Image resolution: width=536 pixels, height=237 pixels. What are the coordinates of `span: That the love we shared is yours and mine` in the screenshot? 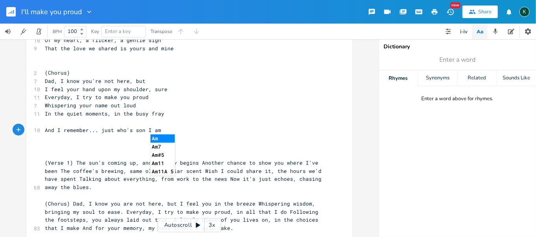 It's located at (110, 48).